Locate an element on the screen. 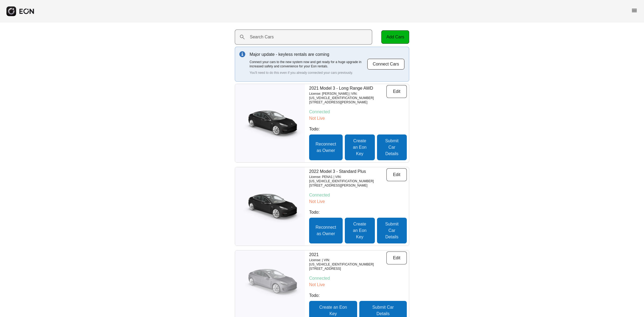 Image resolution: width=644 pixels, height=317 pixels. p: 2021 is located at coordinates (347, 254).